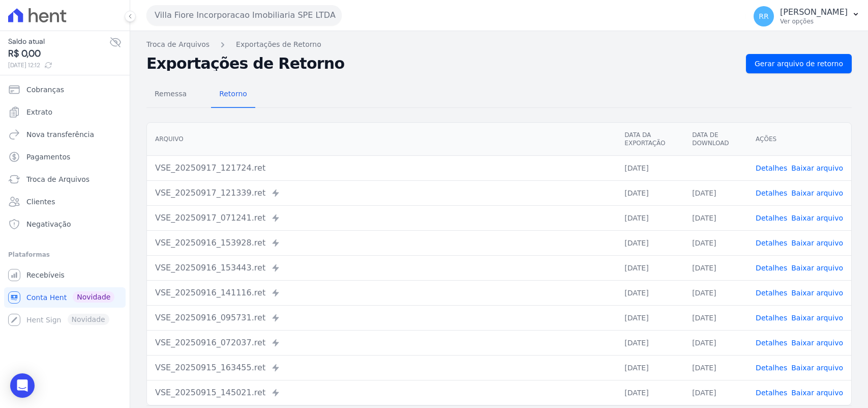  What do you see at coordinates (382, 268) in the screenshot?
I see `div: VSE_20250916_153443.ret` at bounding box center [382, 268].